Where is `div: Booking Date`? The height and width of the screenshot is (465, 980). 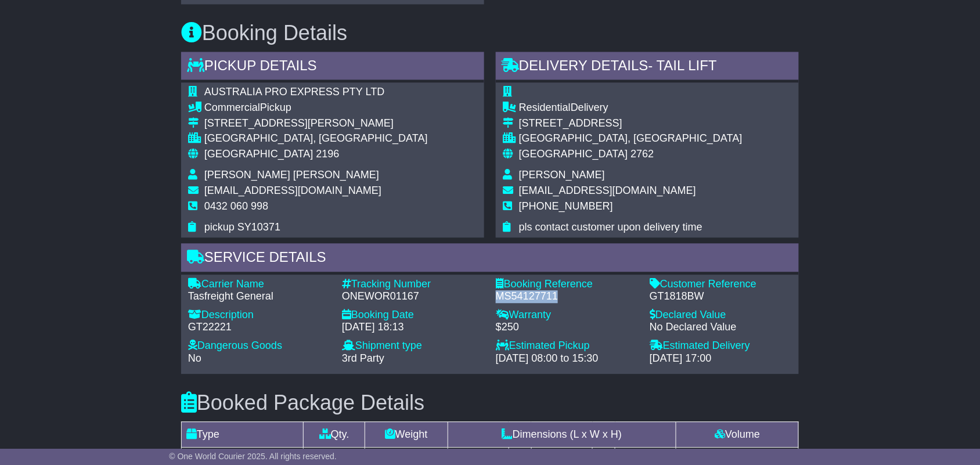 div: Booking Date is located at coordinates (413, 315).